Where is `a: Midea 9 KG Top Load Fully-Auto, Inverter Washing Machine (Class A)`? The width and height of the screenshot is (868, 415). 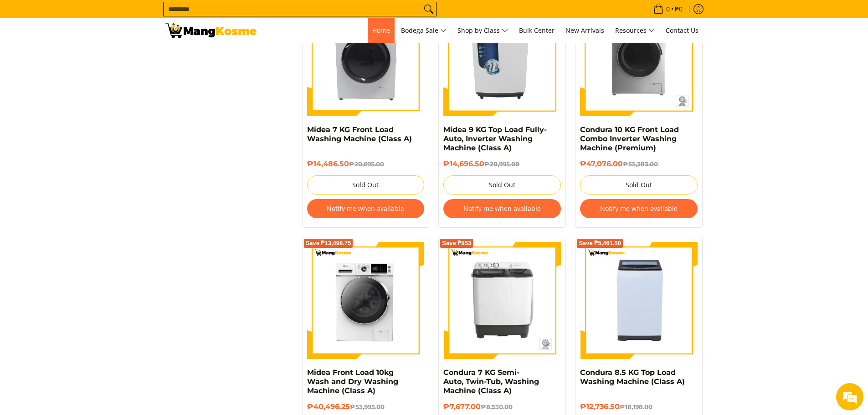 a: Midea 9 KG Top Load Fully-Auto, Inverter Washing Machine (Class A) is located at coordinates (495, 139).